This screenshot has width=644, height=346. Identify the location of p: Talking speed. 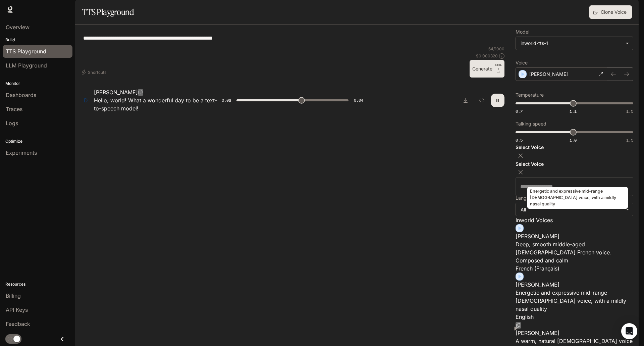
(531, 124).